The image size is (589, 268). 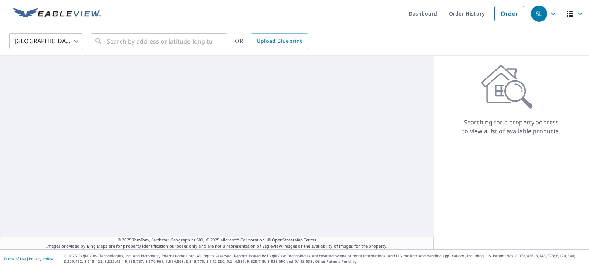 What do you see at coordinates (511, 127) in the screenshot?
I see `p: Searching for a property address to view a list of available products.` at bounding box center [511, 127].